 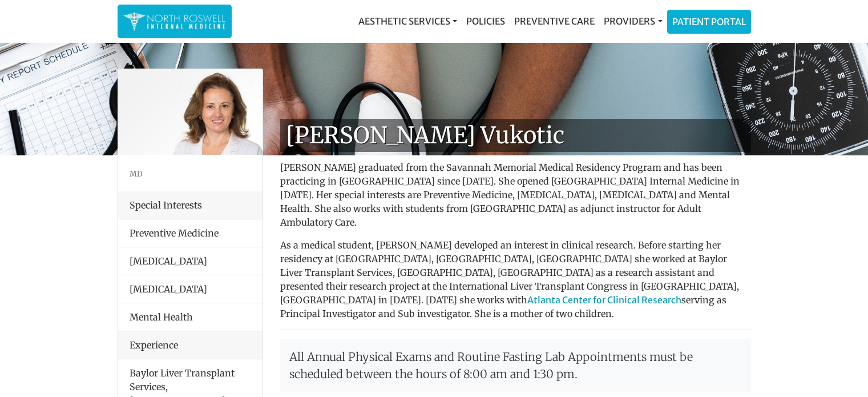 What do you see at coordinates (515, 365) in the screenshot?
I see `p: All Annual Physical Exams and Routine Fasting Lab Appointments must be scheduled between the hour...` at bounding box center [515, 365].